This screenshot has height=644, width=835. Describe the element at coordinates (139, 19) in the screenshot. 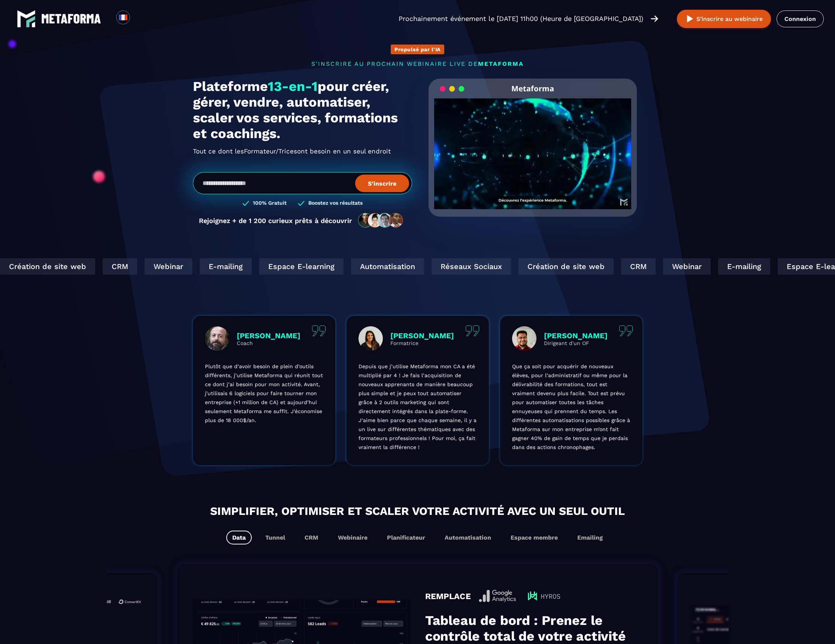

I see `input: Search for option` at that location.